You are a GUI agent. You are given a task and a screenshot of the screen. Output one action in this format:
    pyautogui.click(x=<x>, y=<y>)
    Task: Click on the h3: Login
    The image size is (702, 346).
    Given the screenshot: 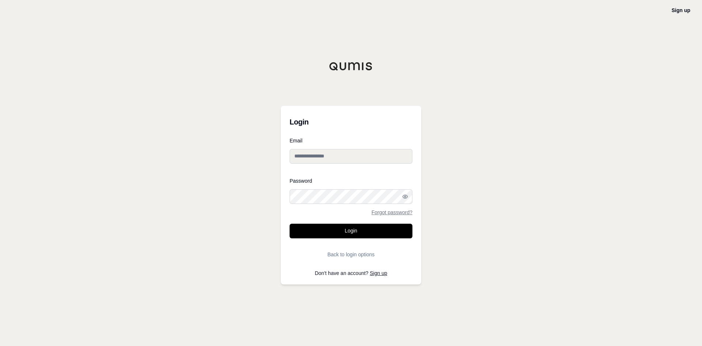 What is the action you would take?
    pyautogui.click(x=351, y=122)
    